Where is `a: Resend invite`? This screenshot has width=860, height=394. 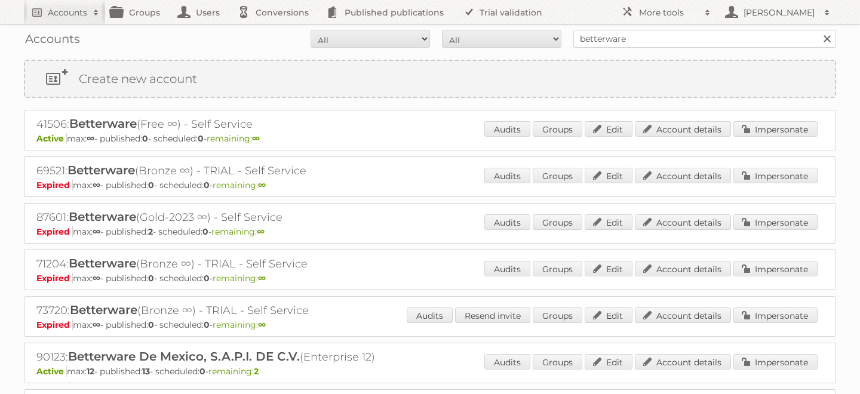 a: Resend invite is located at coordinates (493, 315).